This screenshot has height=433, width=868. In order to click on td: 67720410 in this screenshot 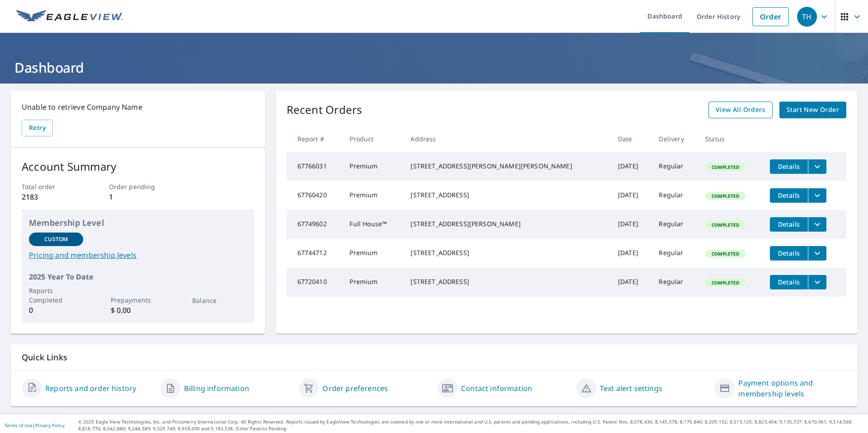, I will do `click(314, 283)`.